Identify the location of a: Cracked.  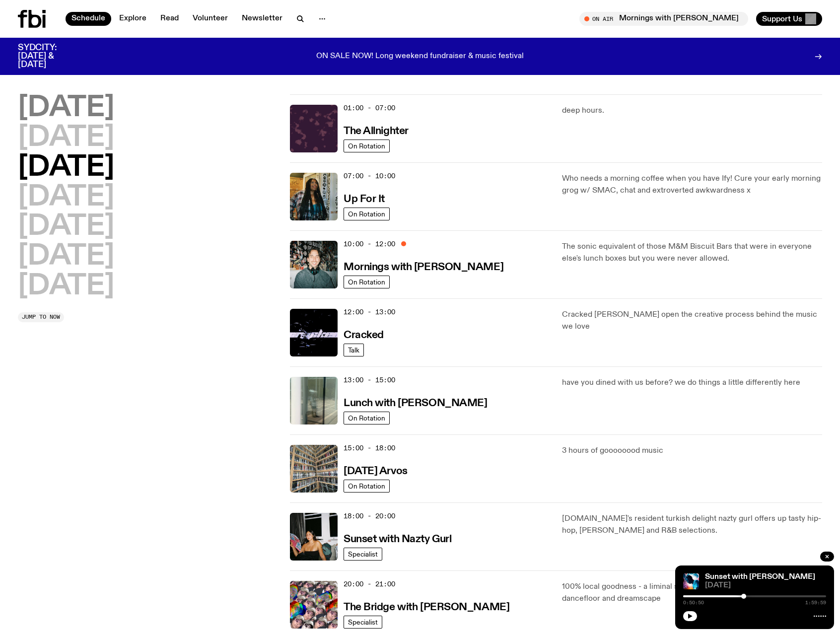
(363, 334).